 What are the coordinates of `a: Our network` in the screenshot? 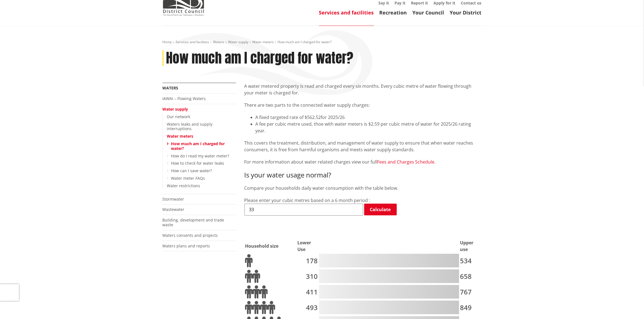 It's located at (179, 117).